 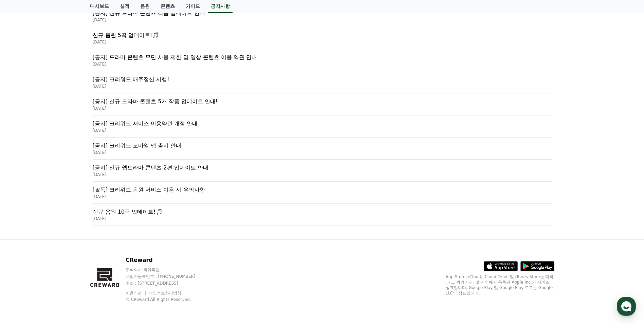 I want to click on p: 신규 음원 5곡 업데이트!🎵, so click(x=322, y=35).